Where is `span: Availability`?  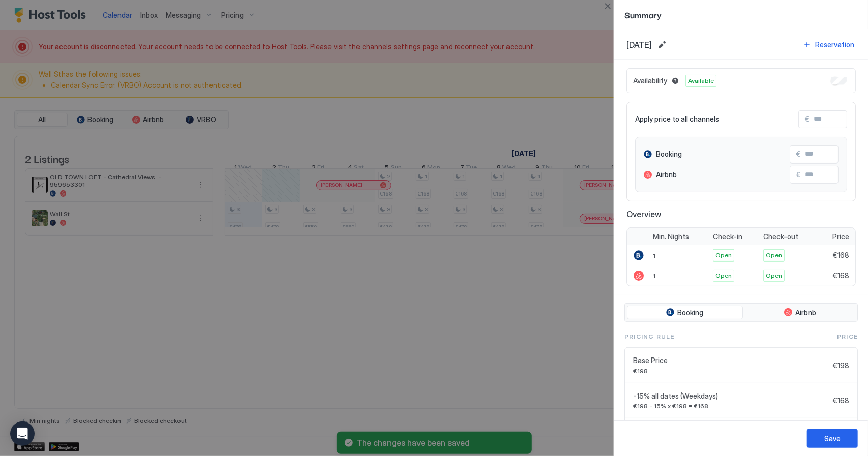
span: Availability is located at coordinates (650, 81).